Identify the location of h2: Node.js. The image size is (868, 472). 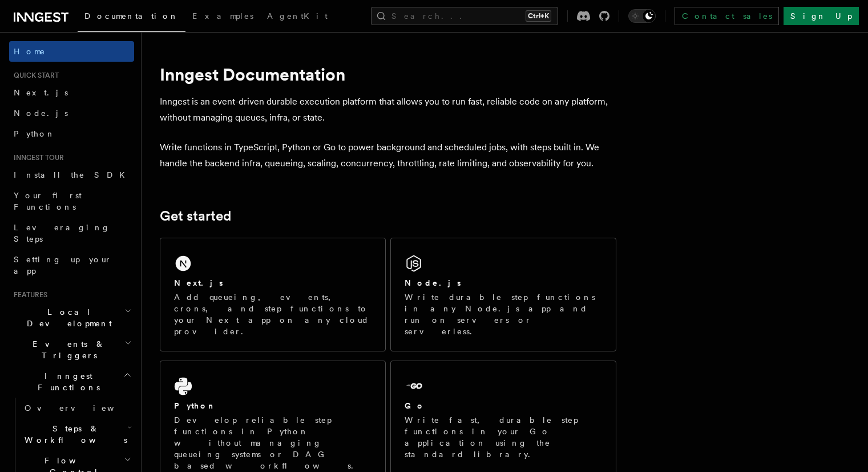
(433, 283).